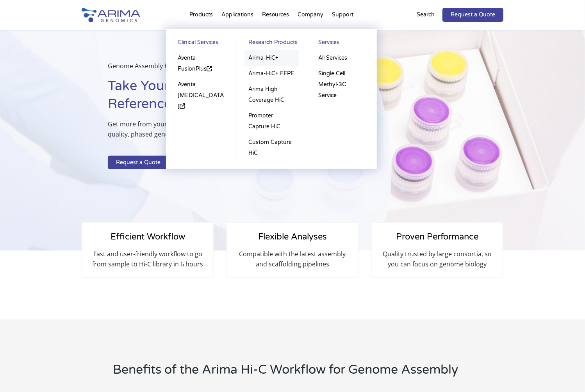 Image resolution: width=585 pixels, height=392 pixels. Describe the element at coordinates (437, 237) in the screenshot. I see `span: Proven Performance` at that location.